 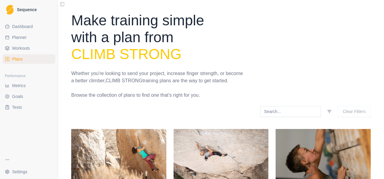 I want to click on a: Goals, so click(x=29, y=97).